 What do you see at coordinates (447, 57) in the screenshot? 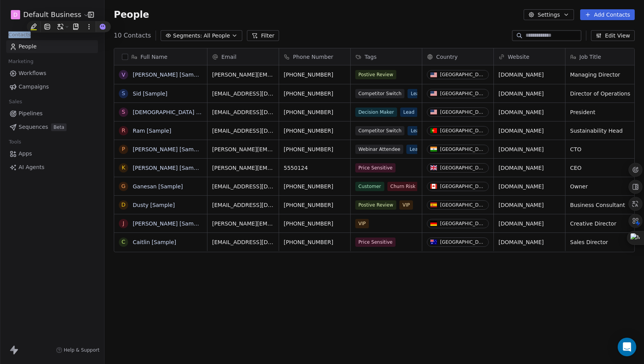
I see `span: Country` at bounding box center [447, 57].